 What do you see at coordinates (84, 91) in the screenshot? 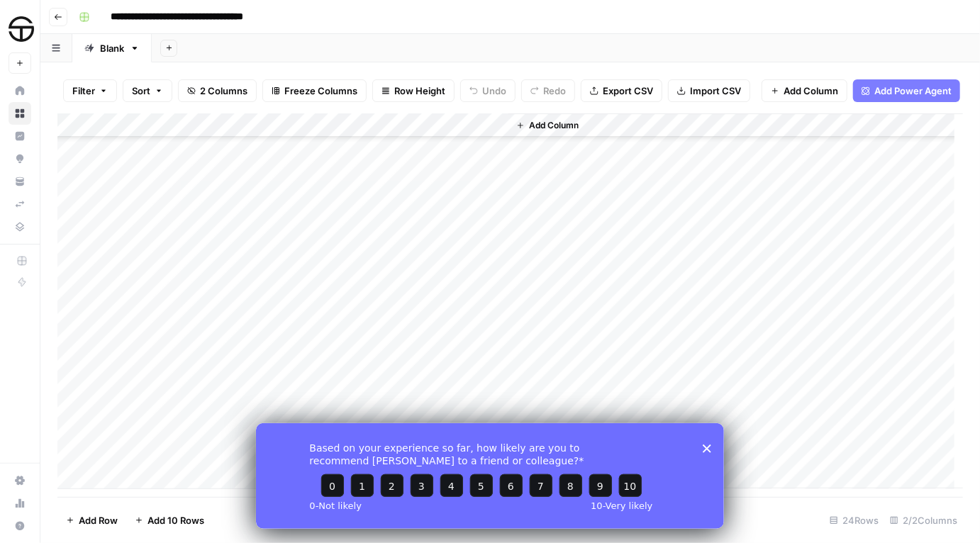
I see `span: Filter` at bounding box center [84, 91].